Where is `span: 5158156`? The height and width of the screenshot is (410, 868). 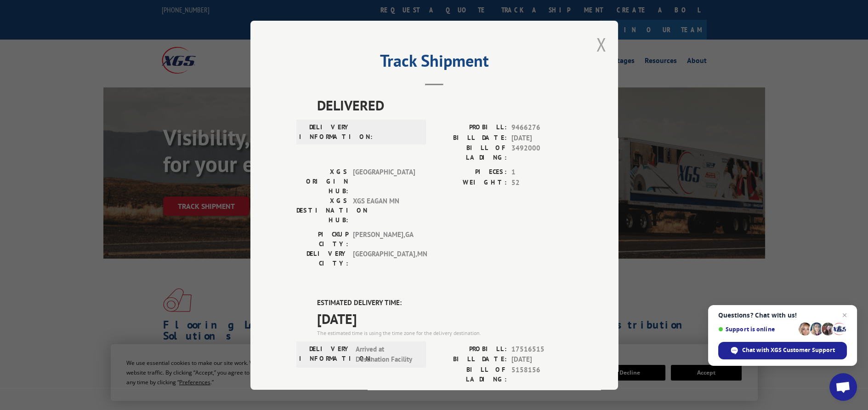 span: 5158156 is located at coordinates (542, 373).